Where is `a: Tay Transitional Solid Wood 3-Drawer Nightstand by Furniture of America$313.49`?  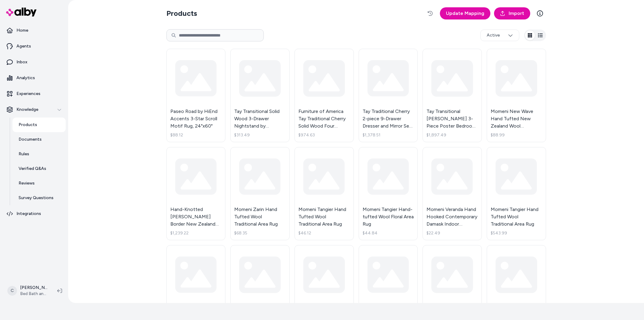 a: Tay Transitional Solid Wood 3-Drawer Nightstand by Furniture of America$313.49 is located at coordinates (260, 95).